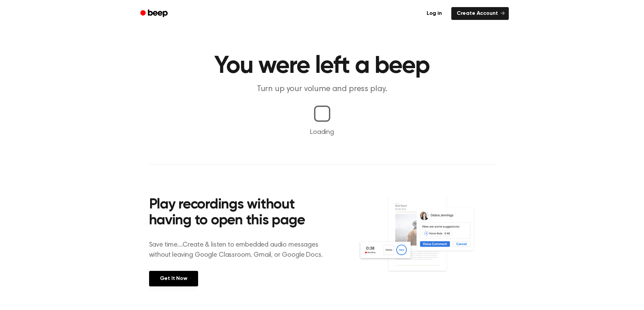 Image resolution: width=644 pixels, height=310 pixels. What do you see at coordinates (240, 213) in the screenshot?
I see `h2: Play recordings without having to open this page` at bounding box center [240, 213].